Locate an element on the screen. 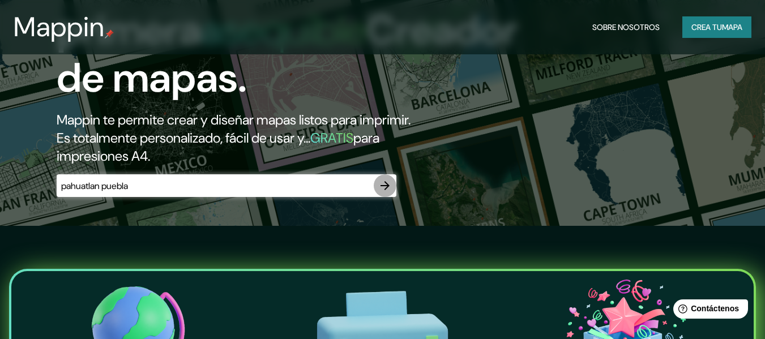 The image size is (765, 339). button: Sobre nosotros is located at coordinates (625, 27).